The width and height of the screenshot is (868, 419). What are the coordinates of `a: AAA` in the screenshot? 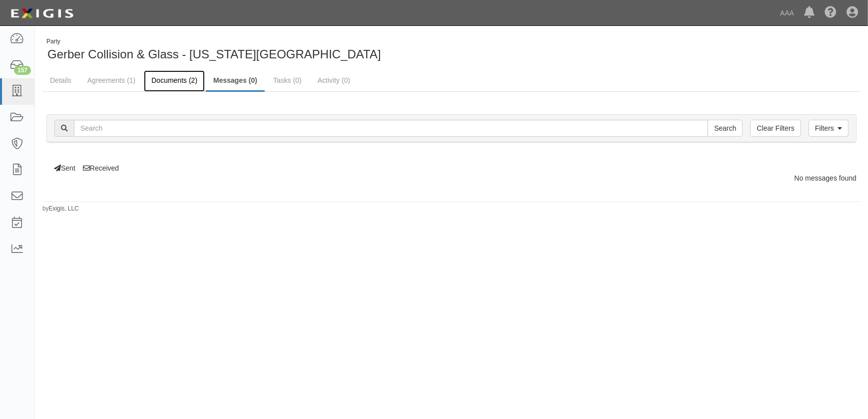 It's located at (787, 13).